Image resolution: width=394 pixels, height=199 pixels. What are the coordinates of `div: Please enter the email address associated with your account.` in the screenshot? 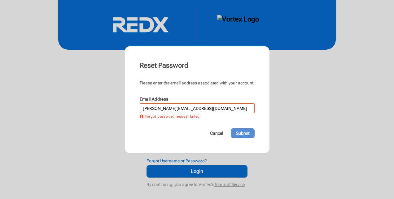 It's located at (197, 83).